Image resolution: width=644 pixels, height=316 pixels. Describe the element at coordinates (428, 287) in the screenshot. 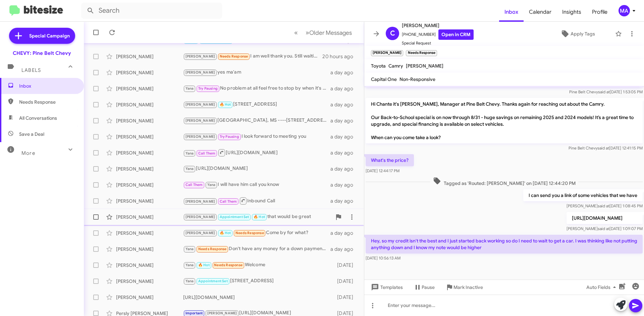

I see `span: Pause` at that location.